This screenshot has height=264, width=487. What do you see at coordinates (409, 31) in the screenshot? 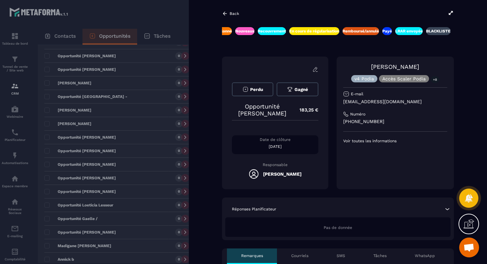
I see `p: LRAR envoyée` at bounding box center [409, 31].